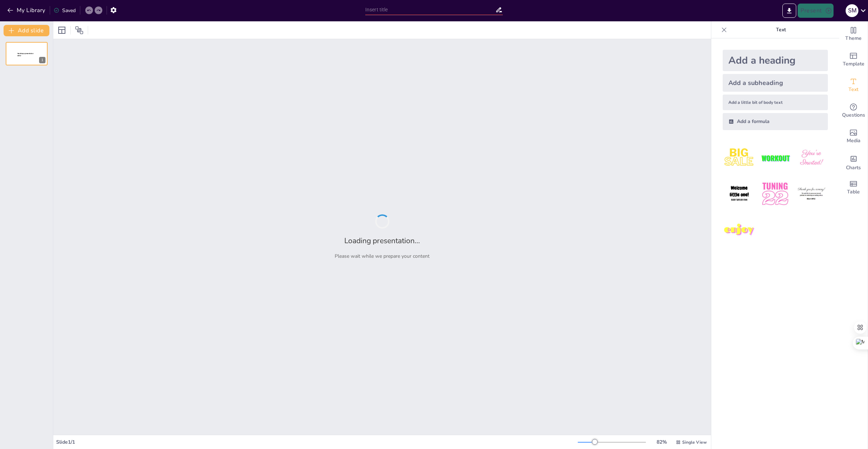 The image size is (868, 449). What do you see at coordinates (789, 10) in the screenshot?
I see `button: Export to PowerPoint` at bounding box center [789, 10].